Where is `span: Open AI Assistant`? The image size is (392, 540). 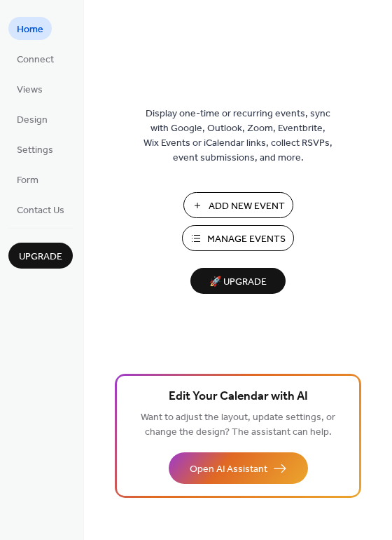
span: Open AI Assistant is located at coordinates (228, 469).